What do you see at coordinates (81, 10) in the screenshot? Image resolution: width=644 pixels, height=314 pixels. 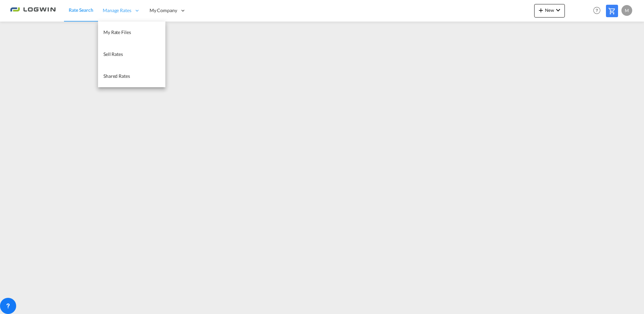 I see `span: Rate Search` at bounding box center [81, 10].